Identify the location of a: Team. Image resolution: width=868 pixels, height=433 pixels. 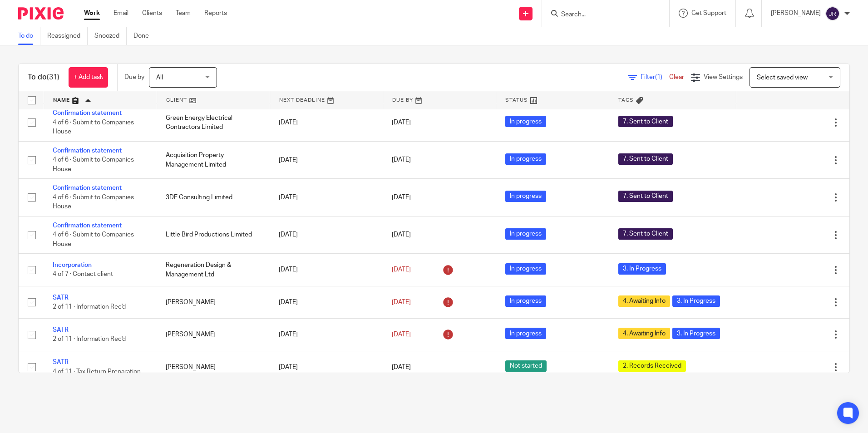
(183, 13).